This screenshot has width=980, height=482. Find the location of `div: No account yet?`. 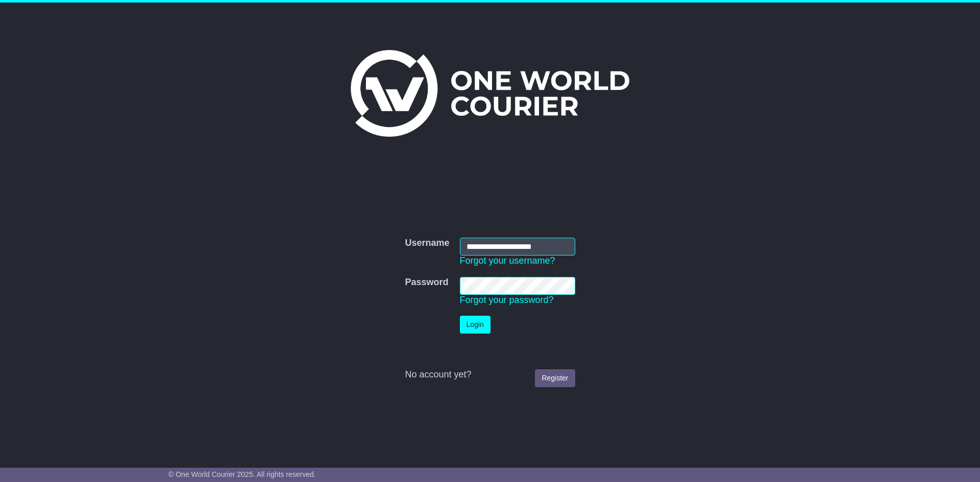

div: No account yet? is located at coordinates (490, 375).